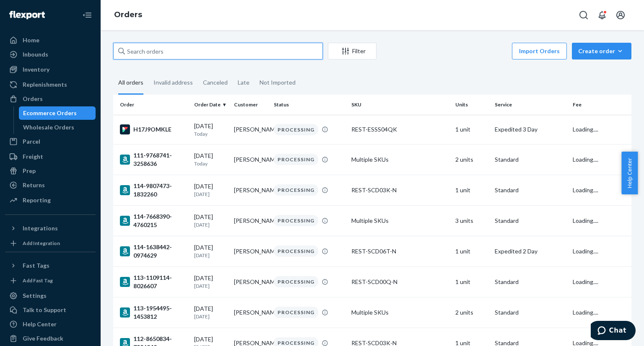 The width and height of the screenshot is (644, 346). I want to click on input: Search orders, so click(218, 51).